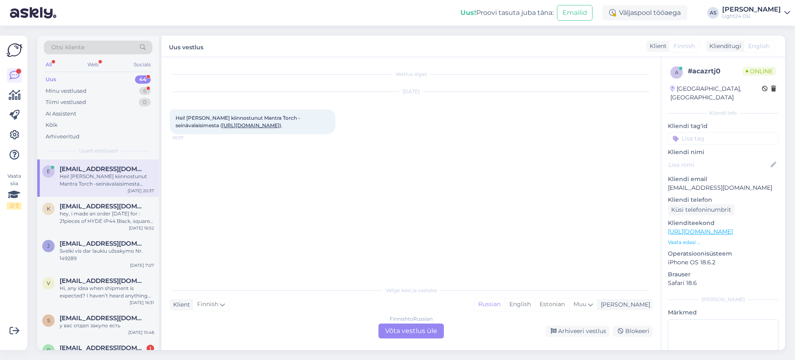 Image resolution: width=795 pixels, height=360 pixels. What do you see at coordinates (723, 152) in the screenshot?
I see `p: Kliendi nimi` at bounding box center [723, 152].